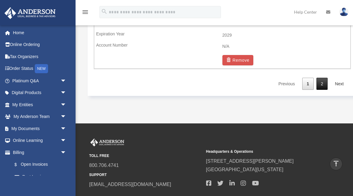 The image size is (353, 196). Describe the element at coordinates (40, 93) in the screenshot. I see `a: Digital Productsarrow_drop_down` at that location.